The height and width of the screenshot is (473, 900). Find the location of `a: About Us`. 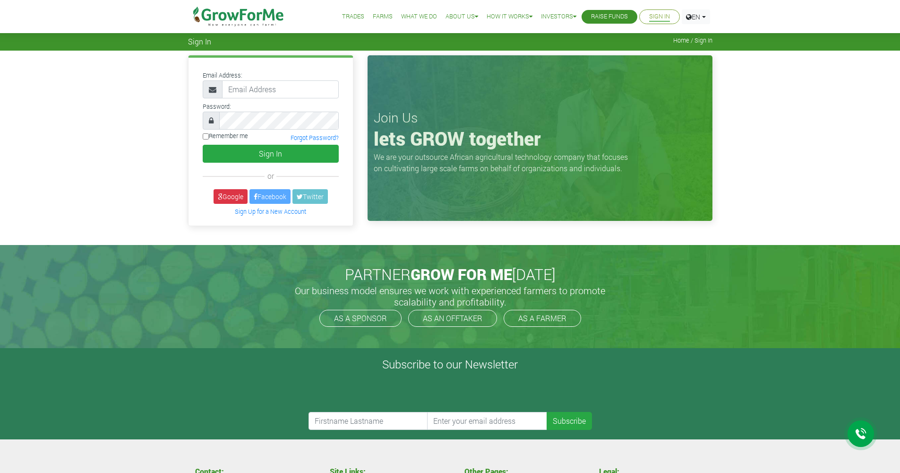

a: About Us is located at coordinates (462, 17).